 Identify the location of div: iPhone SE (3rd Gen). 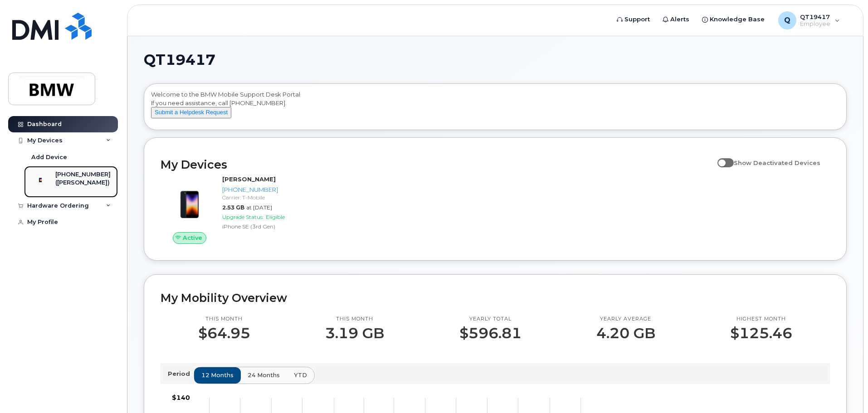
(269, 226).